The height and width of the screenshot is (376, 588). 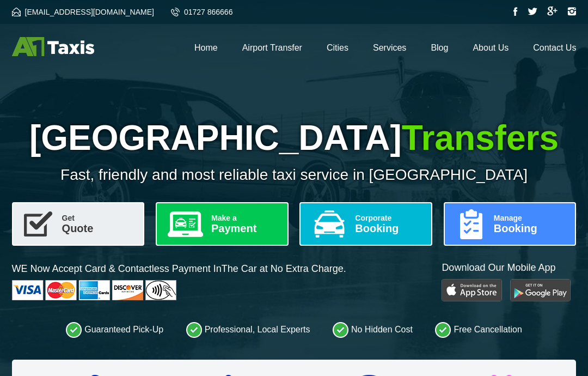 What do you see at coordinates (272, 48) in the screenshot?
I see `a: Airport Transfer` at bounding box center [272, 48].